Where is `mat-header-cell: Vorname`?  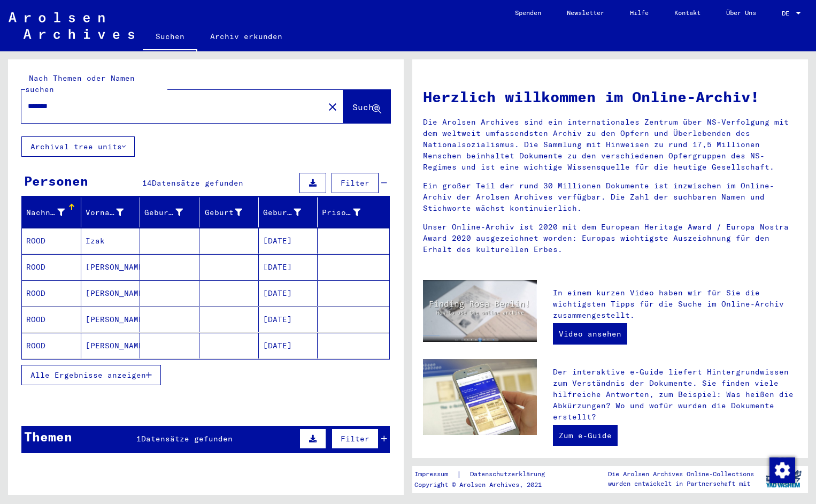
mat-header-cell: Vorname is located at coordinates (110, 212).